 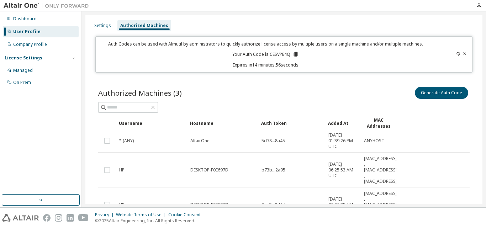 I want to click on div: Auth Token, so click(x=292, y=123).